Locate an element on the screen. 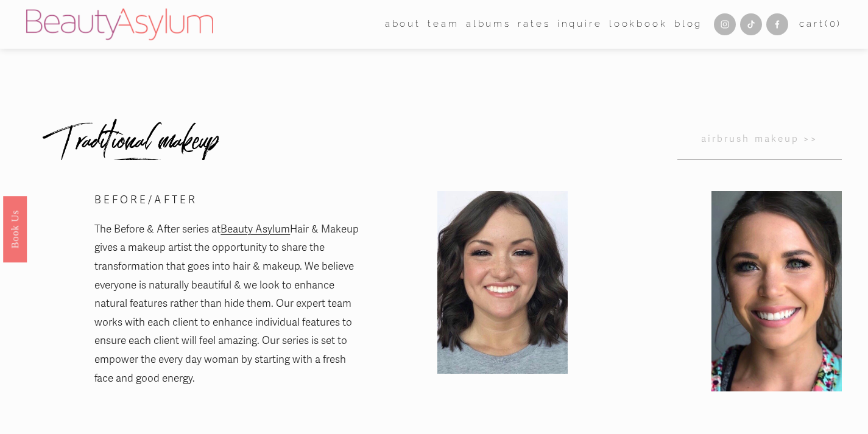 Image resolution: width=868 pixels, height=434 pixels. p: B E F O R E / A F T E R is located at coordinates (228, 200).